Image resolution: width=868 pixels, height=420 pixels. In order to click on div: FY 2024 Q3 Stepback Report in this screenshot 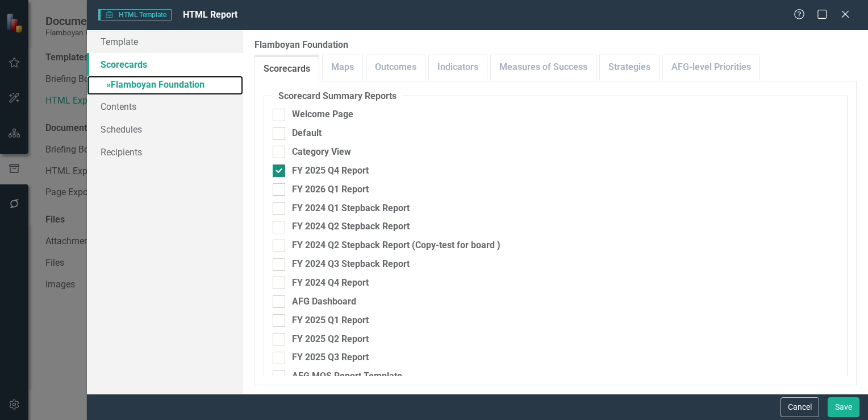, I will do `click(351, 264)`.